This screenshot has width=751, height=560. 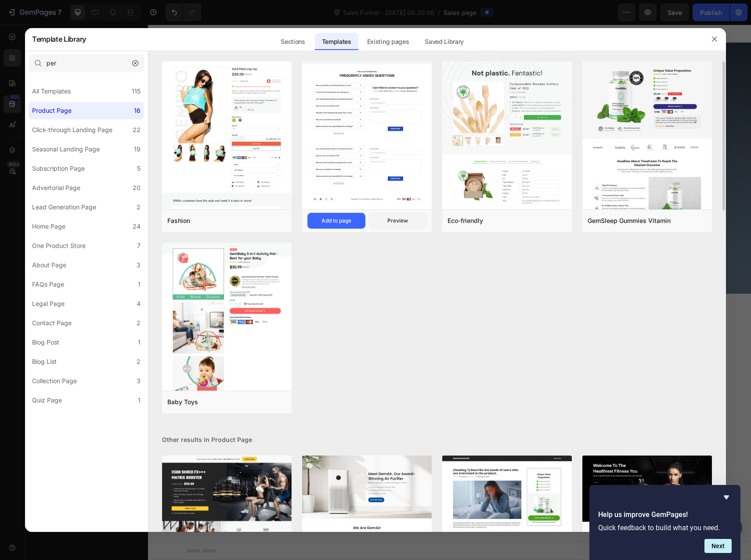 I want to click on div: Best Seller, so click(x=340, y=136).